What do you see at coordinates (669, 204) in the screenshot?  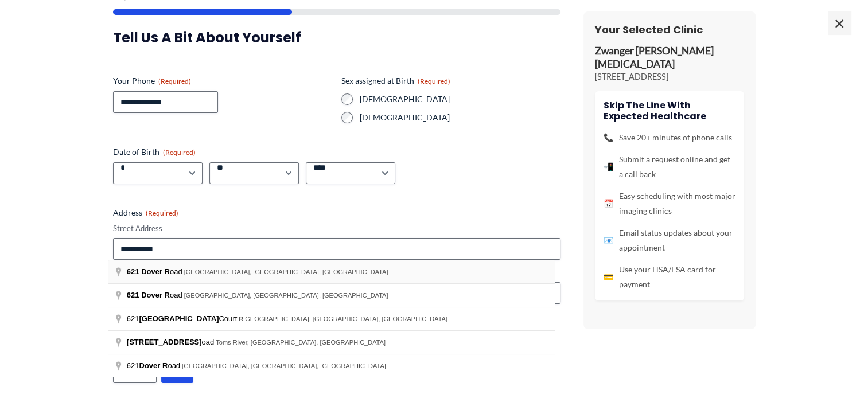 I see `li: Easy scheduling with most major imaging clinics` at bounding box center [669, 204].